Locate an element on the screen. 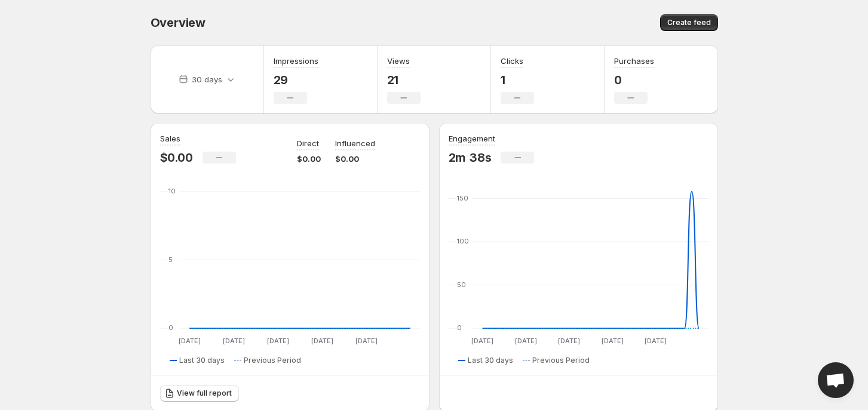 The height and width of the screenshot is (410, 868). p: 2m 38s is located at coordinates (470, 158).